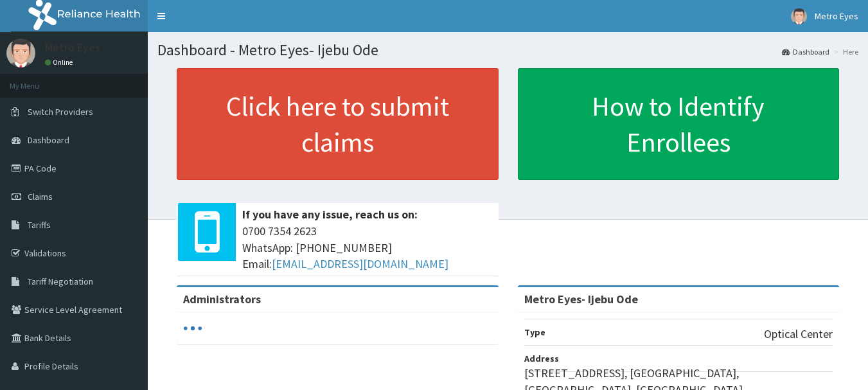  What do you see at coordinates (797, 334) in the screenshot?
I see `p: Optical Center` at bounding box center [797, 334].